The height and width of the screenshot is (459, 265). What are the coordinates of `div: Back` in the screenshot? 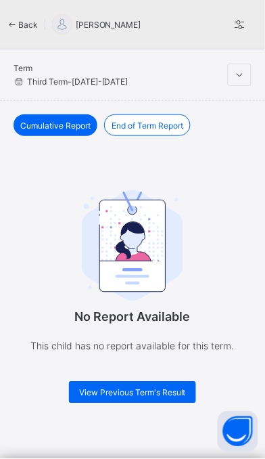 It's located at (26, 24).